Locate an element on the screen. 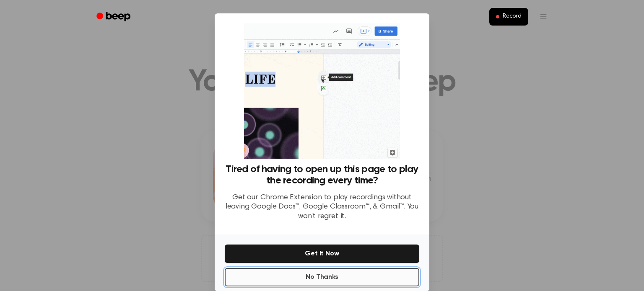 The width and height of the screenshot is (644, 291). img: Beep extension in action is located at coordinates (322, 90).